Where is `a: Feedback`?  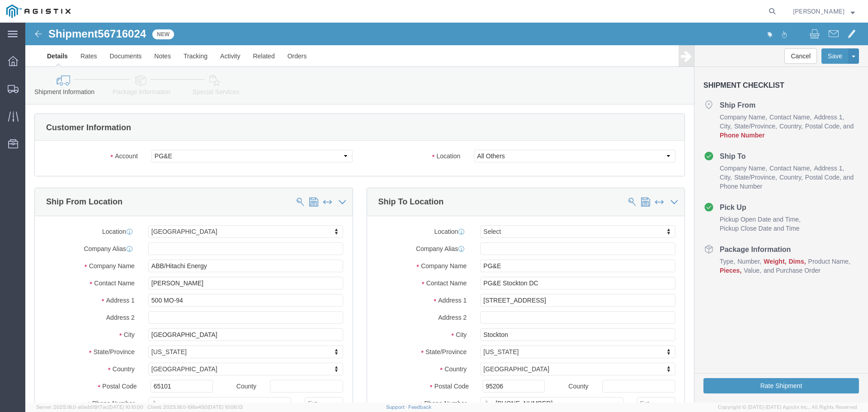 a: Feedback is located at coordinates (420, 407).